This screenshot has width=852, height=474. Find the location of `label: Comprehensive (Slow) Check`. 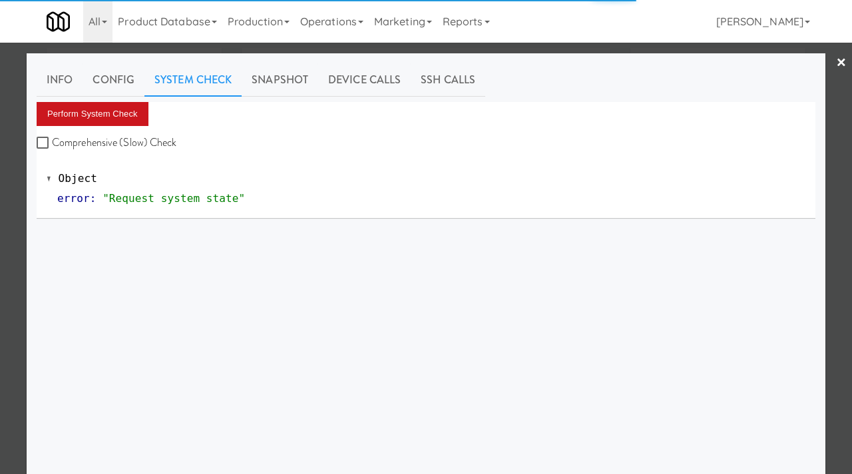

label: Comprehensive (Slow) Check is located at coordinates (107, 143).